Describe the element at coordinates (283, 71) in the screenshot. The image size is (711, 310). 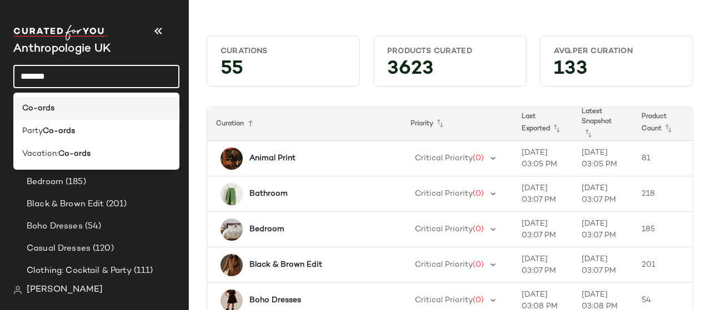
I see `div: 55` at that location.